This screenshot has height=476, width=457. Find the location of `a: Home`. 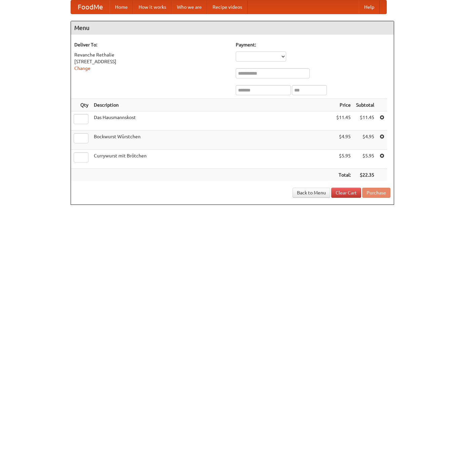

a: Home is located at coordinates (121, 7).